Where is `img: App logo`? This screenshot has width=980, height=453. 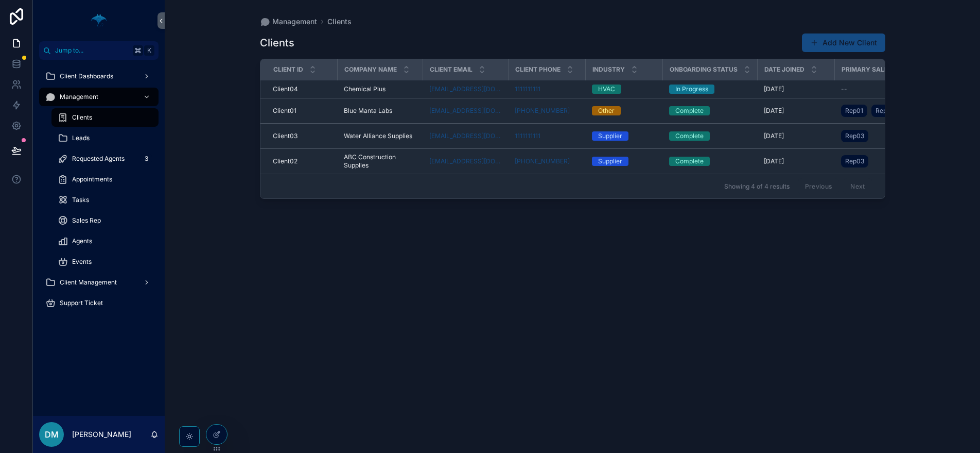 img: App logo is located at coordinates (99, 20).